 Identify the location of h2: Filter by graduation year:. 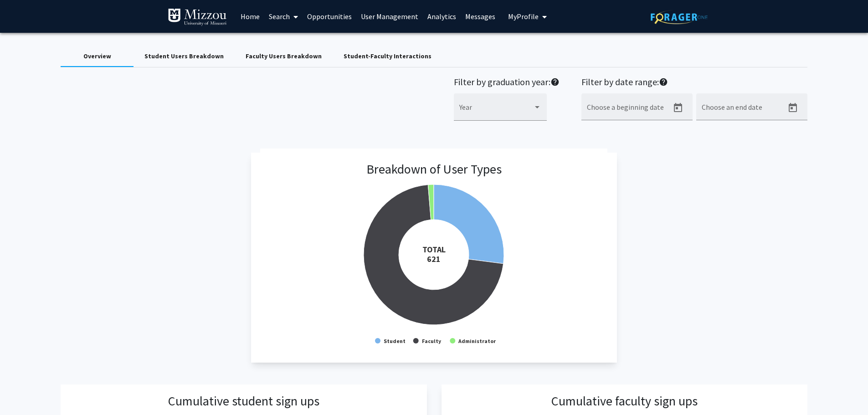
(507, 83).